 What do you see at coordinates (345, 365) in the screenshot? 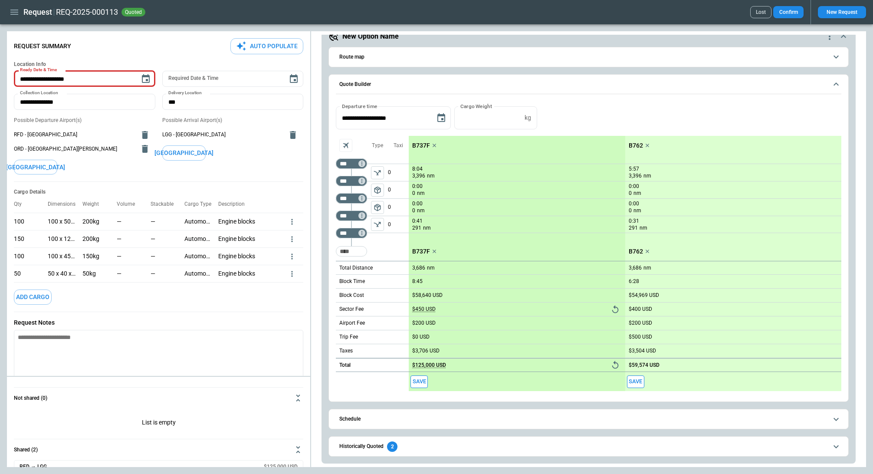
I see `h6: Total` at bounding box center [345, 365].